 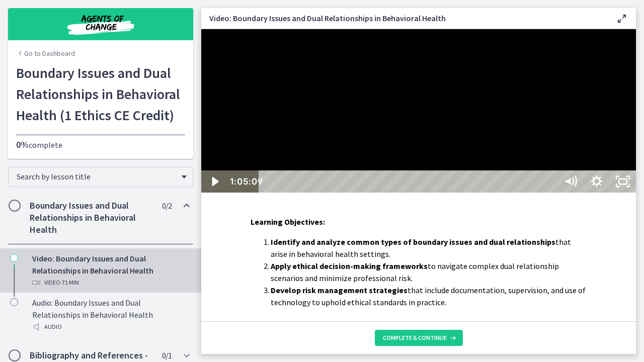 I want to click on div: Search by lesson title, so click(x=101, y=177).